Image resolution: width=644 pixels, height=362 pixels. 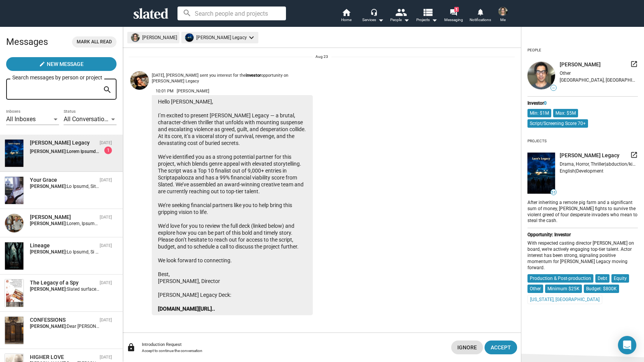 What do you see at coordinates (94, 42) in the screenshot?
I see `span: Mark all read` at bounding box center [94, 42].